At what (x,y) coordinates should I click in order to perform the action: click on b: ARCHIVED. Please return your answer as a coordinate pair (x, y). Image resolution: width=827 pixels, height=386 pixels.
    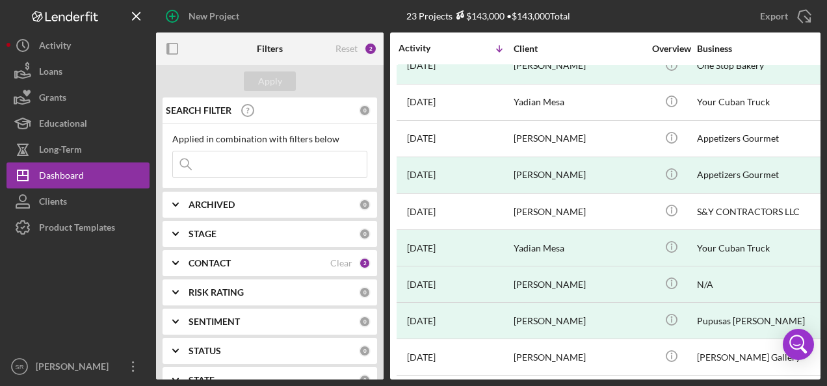
    Looking at the image, I should click on (211, 205).